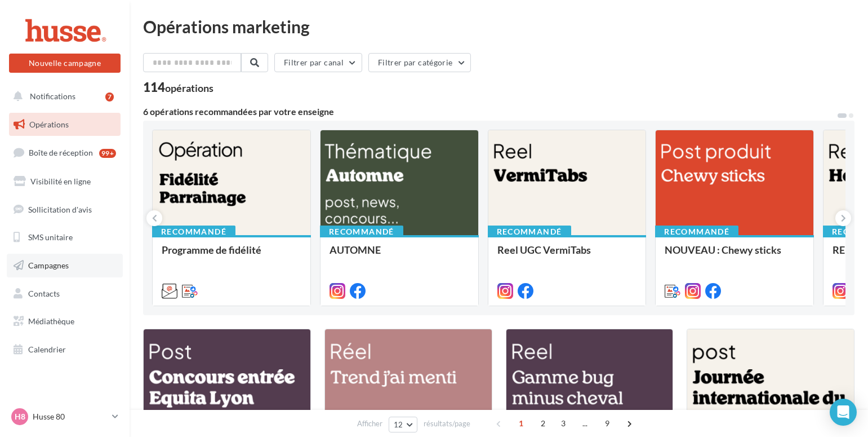 This screenshot has height=437, width=868. Describe the element at coordinates (20, 417) in the screenshot. I see `span: H8` at that location.